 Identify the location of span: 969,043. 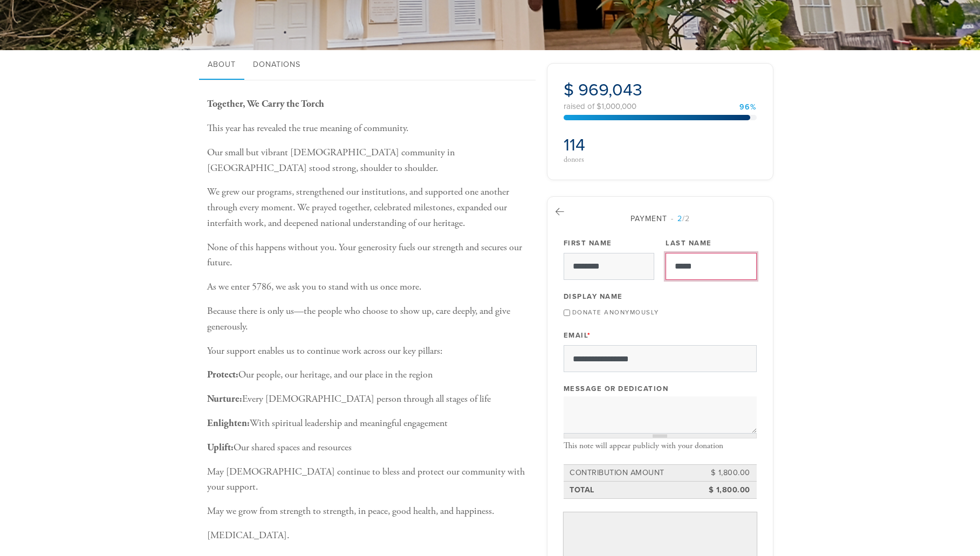
(610, 90).